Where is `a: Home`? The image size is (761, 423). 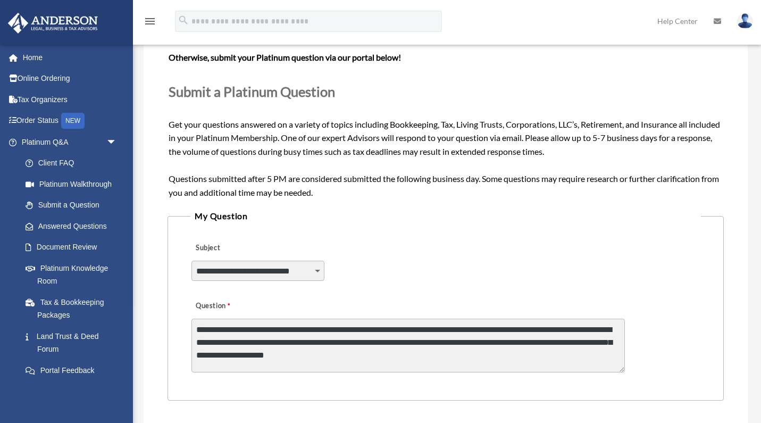
a: Home is located at coordinates (70, 57).